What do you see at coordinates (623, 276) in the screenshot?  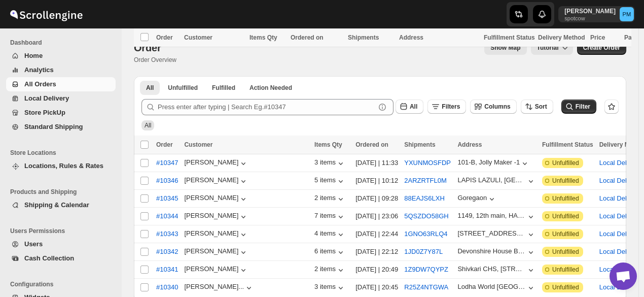 I see `div: Open chat` at bounding box center [623, 276].